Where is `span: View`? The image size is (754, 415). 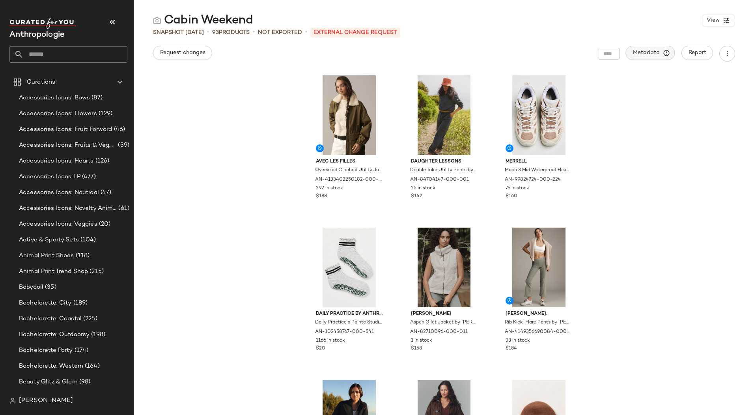 span: View is located at coordinates (713, 21).